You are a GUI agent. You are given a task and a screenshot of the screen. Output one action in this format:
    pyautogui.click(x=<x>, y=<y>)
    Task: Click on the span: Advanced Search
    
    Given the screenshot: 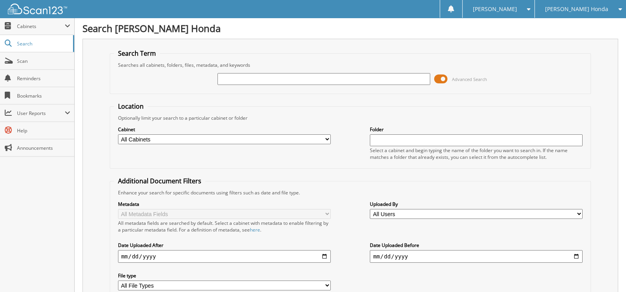 What is the action you would take?
    pyautogui.click(x=470, y=79)
    